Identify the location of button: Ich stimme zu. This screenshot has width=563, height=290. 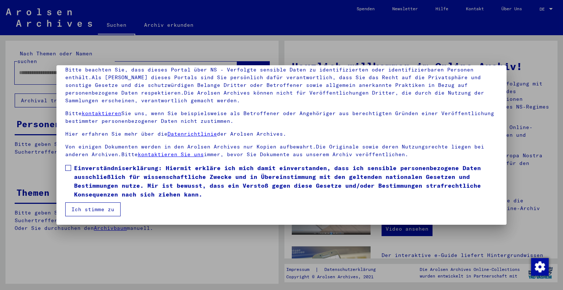
(93, 209).